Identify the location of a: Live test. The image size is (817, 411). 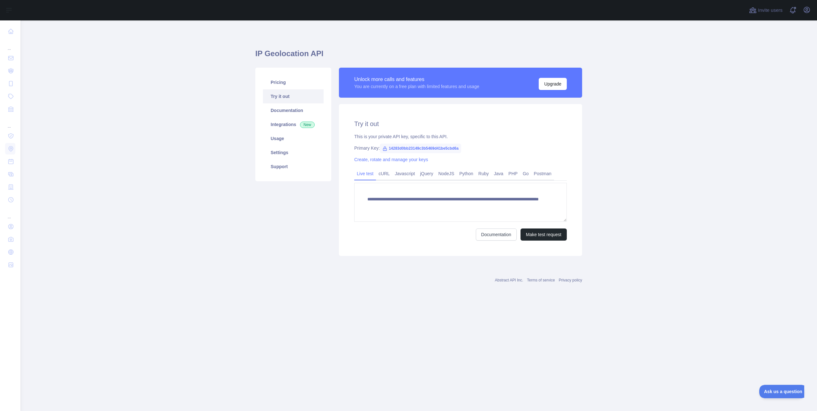
(365, 174).